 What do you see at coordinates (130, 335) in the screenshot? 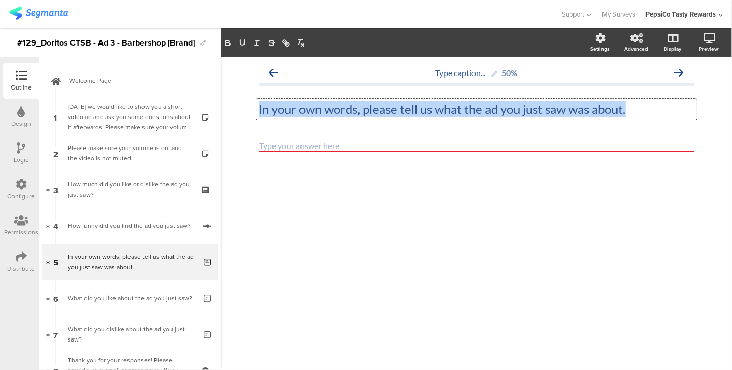
I see `a: 7 What did you dislike about the ad you just saw?` at bounding box center [130, 335].